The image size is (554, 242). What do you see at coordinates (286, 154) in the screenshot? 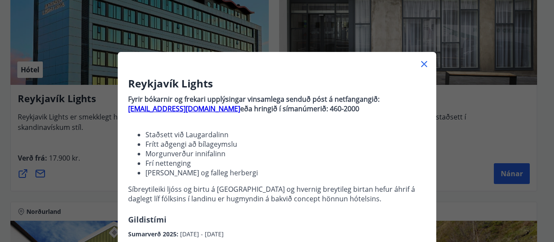
I see `li: Morgunverður innifalinn` at bounding box center [286, 154].